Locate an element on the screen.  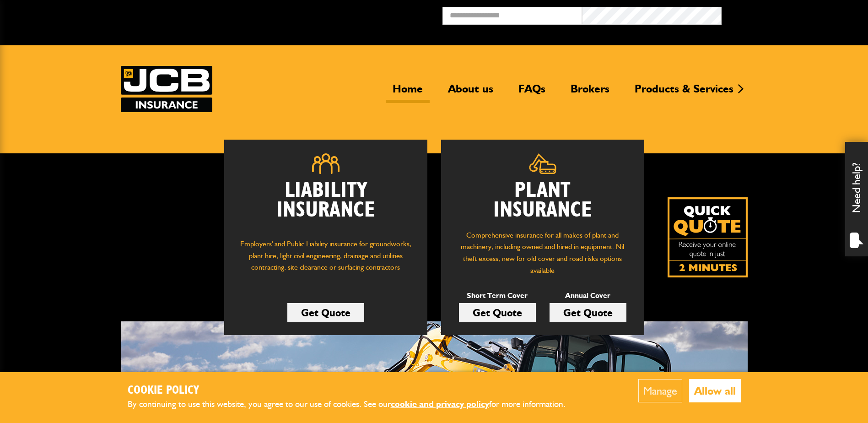
button: Manage is located at coordinates (660, 390).